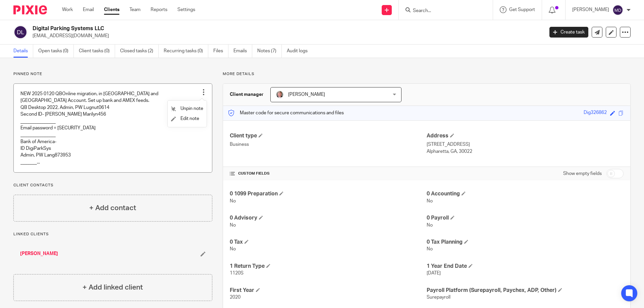  I want to click on h2: Digital Parking Systems LLC, so click(235, 28).